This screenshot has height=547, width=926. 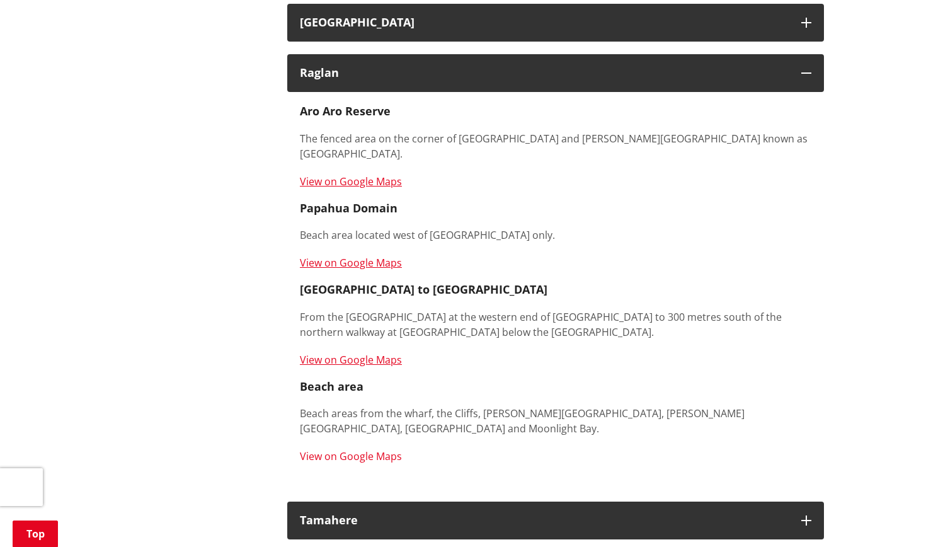 What do you see at coordinates (544, 73) in the screenshot?
I see `h3: Raglan` at bounding box center [544, 73].